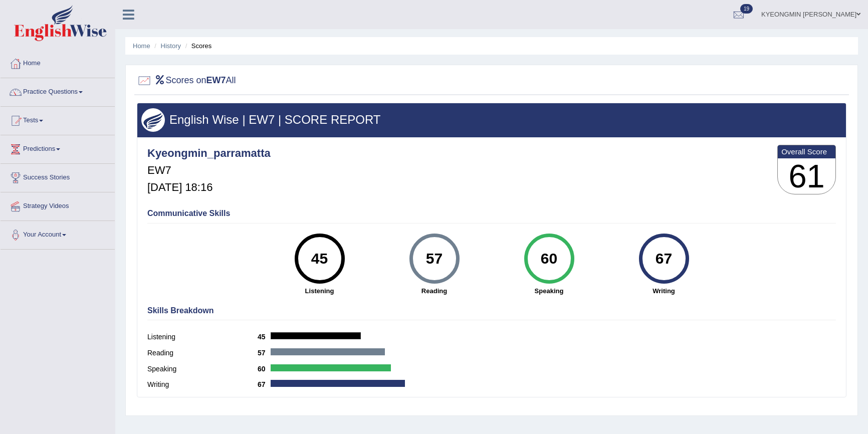 The width and height of the screenshot is (868, 434). Describe the element at coordinates (434, 291) in the screenshot. I see `strong: Reading` at that location.